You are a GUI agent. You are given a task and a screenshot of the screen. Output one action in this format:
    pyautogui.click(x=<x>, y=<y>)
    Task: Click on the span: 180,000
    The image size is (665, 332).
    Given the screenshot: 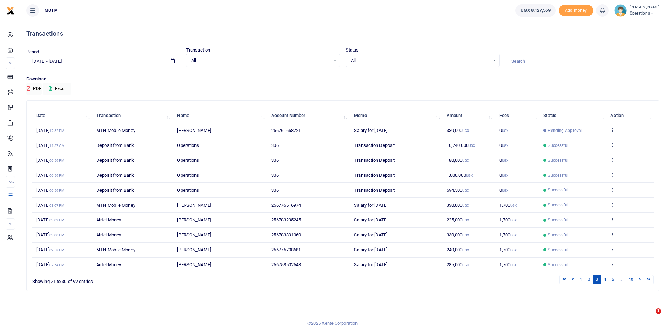 What is the action you would take?
    pyautogui.click(x=458, y=160)
    